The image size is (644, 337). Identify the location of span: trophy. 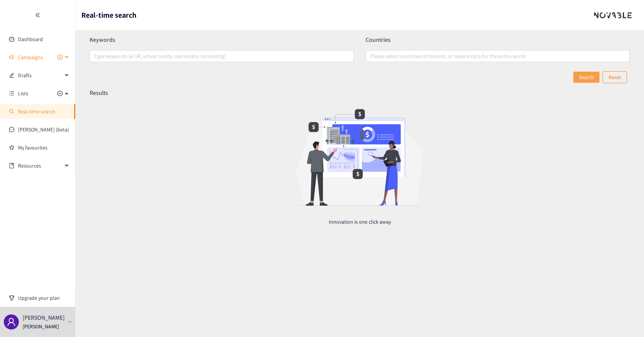
(12, 298).